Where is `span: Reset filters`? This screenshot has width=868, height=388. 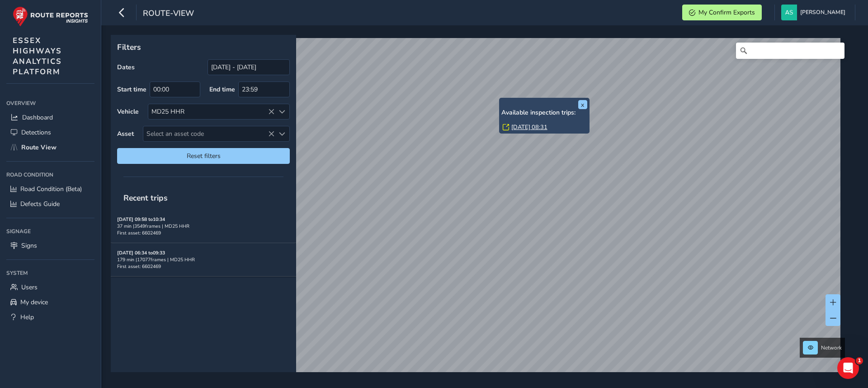
span: Reset filters is located at coordinates (203, 156).